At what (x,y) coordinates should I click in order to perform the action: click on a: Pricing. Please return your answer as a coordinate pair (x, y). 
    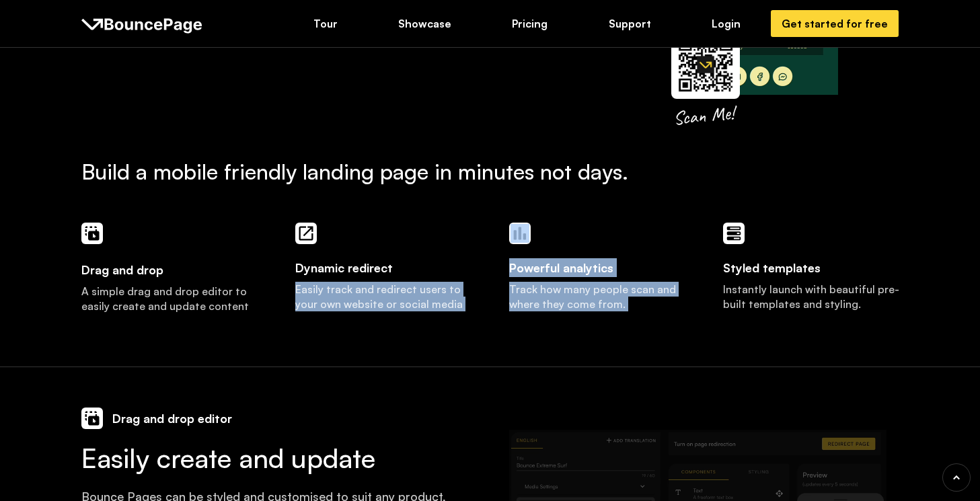
    Looking at the image, I should click on (529, 24).